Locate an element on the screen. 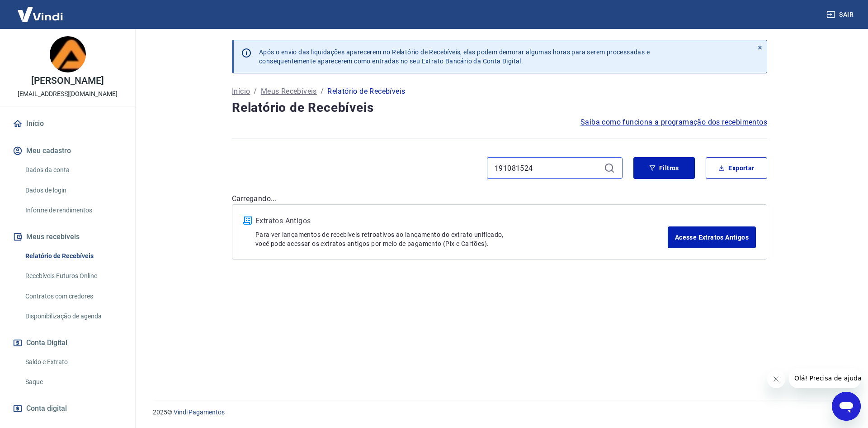 This screenshot has width=868, height=428. p: 2025 © is located at coordinates (500, 412).